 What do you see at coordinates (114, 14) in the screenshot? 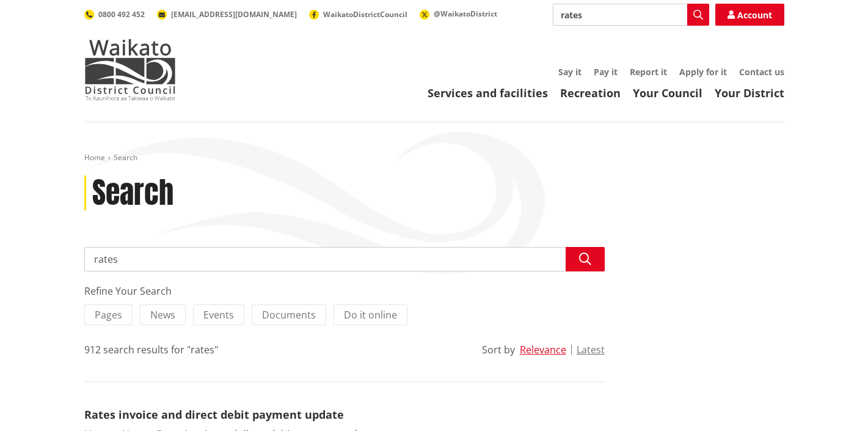
I see `a: 0800 492 452` at bounding box center [114, 14].